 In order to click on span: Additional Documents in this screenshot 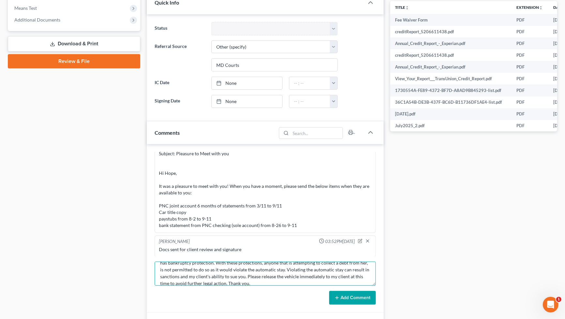, I will do `click(37, 20)`.